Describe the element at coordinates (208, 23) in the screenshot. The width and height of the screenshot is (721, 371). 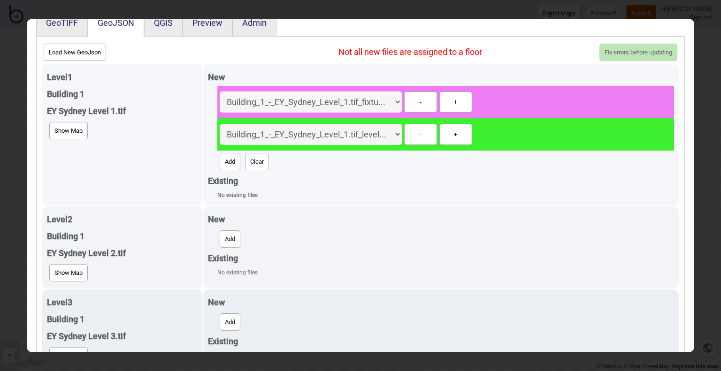
I see `button: Preview` at that location.